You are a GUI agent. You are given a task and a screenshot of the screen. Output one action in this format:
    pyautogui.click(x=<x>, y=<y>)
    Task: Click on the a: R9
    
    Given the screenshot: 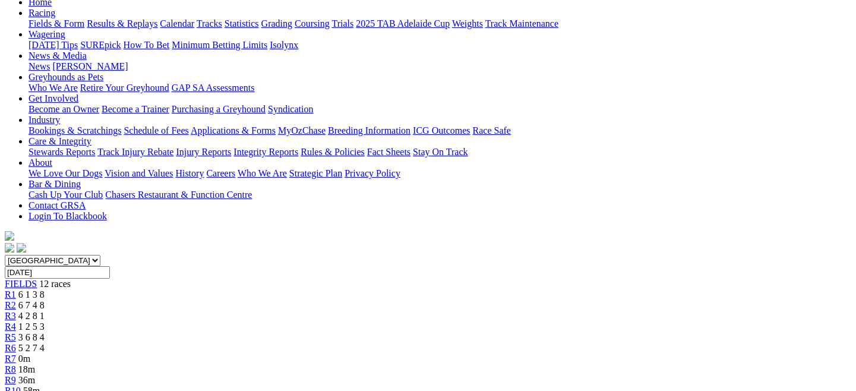 What is the action you would take?
    pyautogui.click(x=10, y=379)
    